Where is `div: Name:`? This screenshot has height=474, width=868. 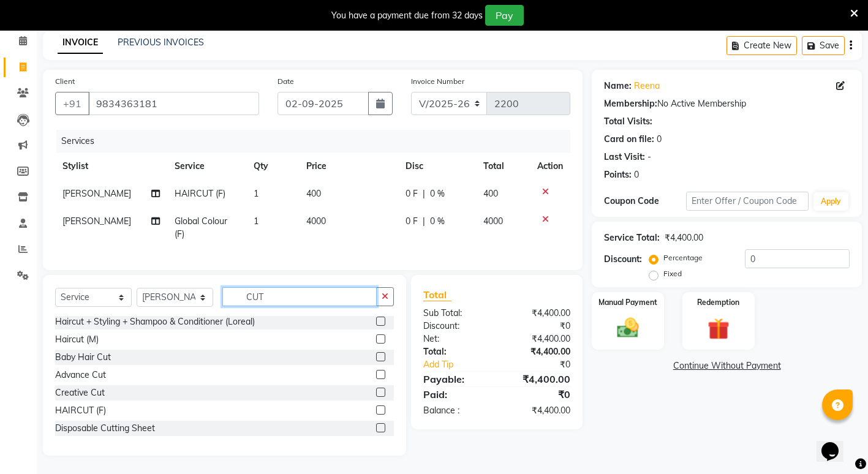
div: Name: is located at coordinates (618, 85).